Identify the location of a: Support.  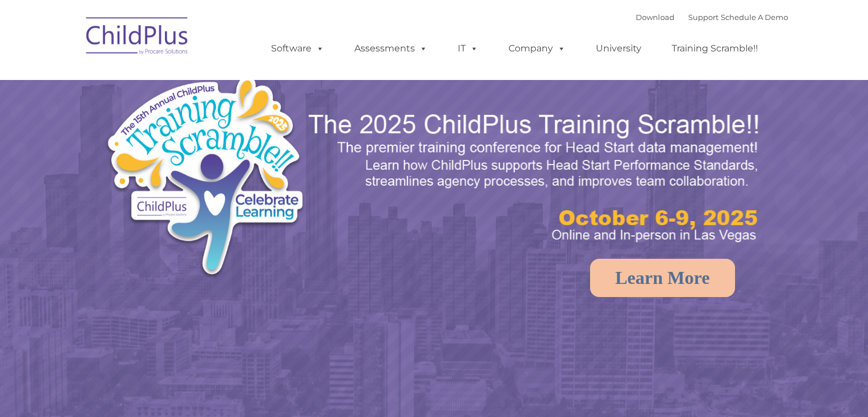
(703, 17).